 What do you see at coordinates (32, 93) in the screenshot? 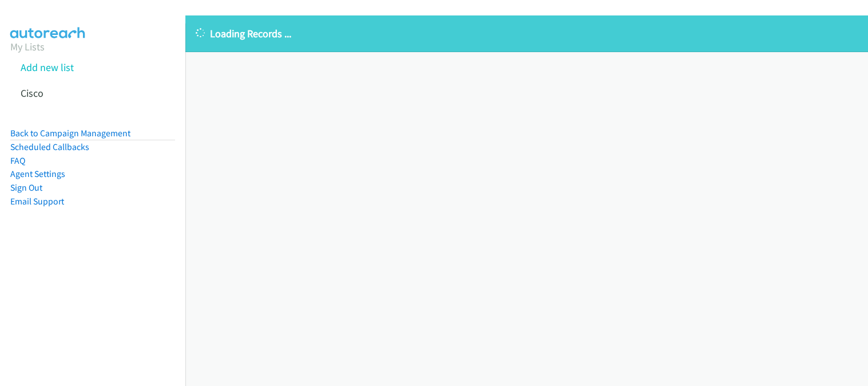
I see `a: Cisco` at bounding box center [32, 93].